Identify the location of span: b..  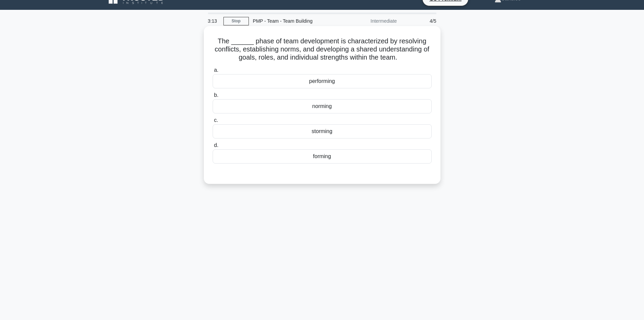
(216, 95).